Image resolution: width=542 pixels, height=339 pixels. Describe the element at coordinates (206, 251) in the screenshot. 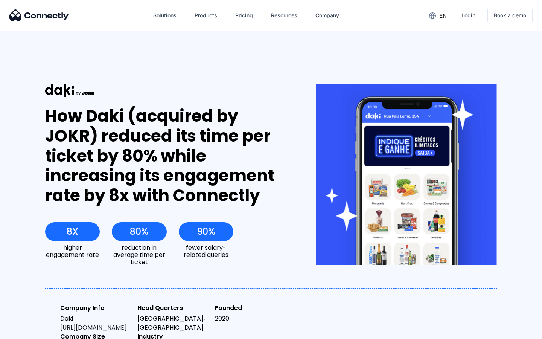

I see `div: fewer salary-related queries` at that location.